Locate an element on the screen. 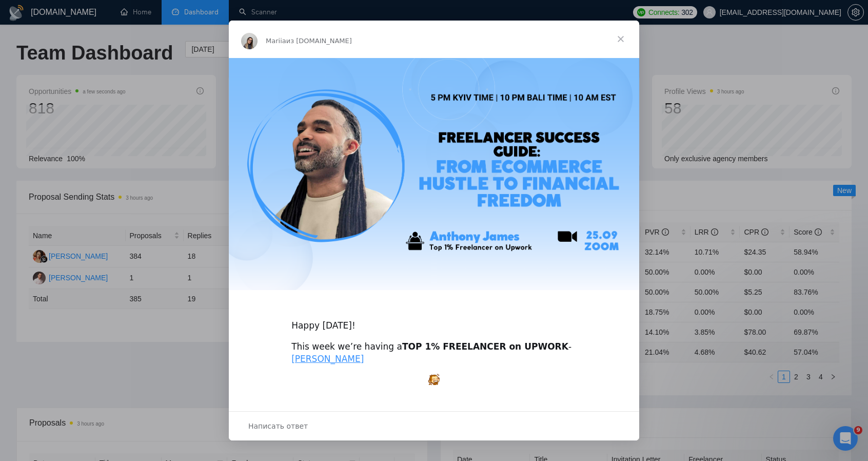 This screenshot has height=461, width=868. span: Закрыть is located at coordinates (621, 39).